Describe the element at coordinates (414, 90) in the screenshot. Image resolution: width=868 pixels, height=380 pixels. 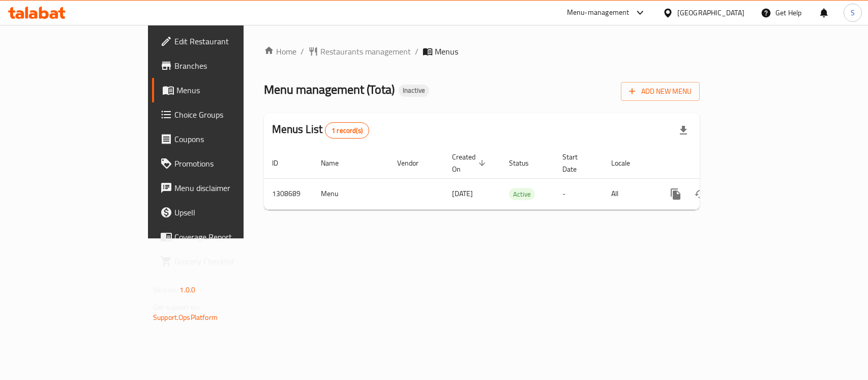
I see `span: Inactive` at that location.